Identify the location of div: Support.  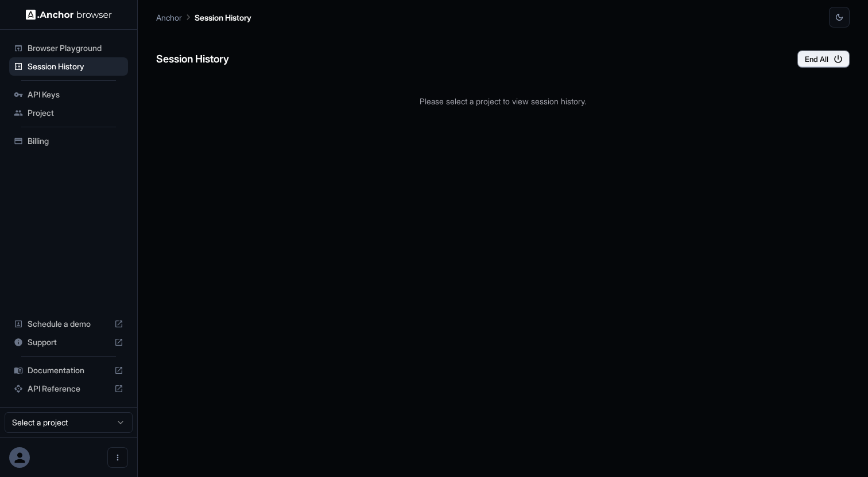
(68, 342).